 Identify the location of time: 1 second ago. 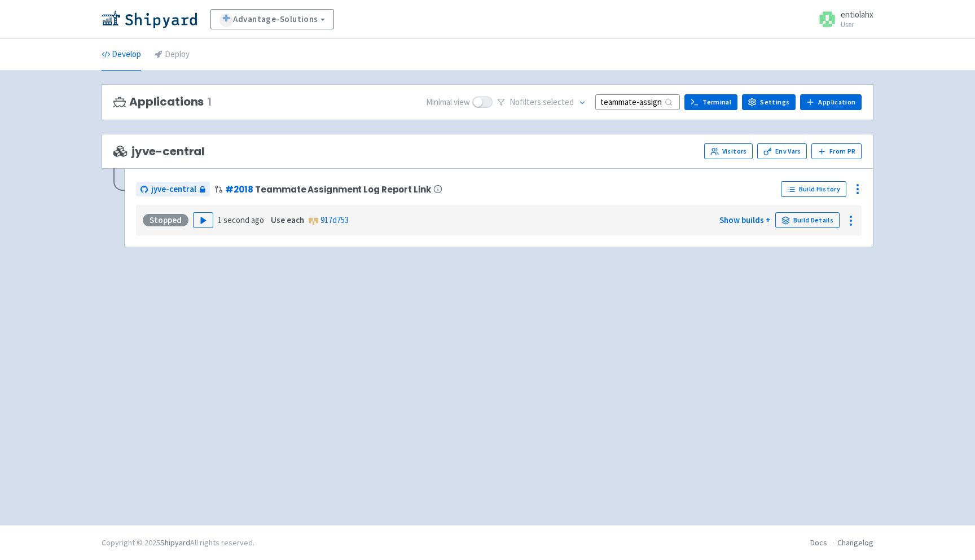
(241, 220).